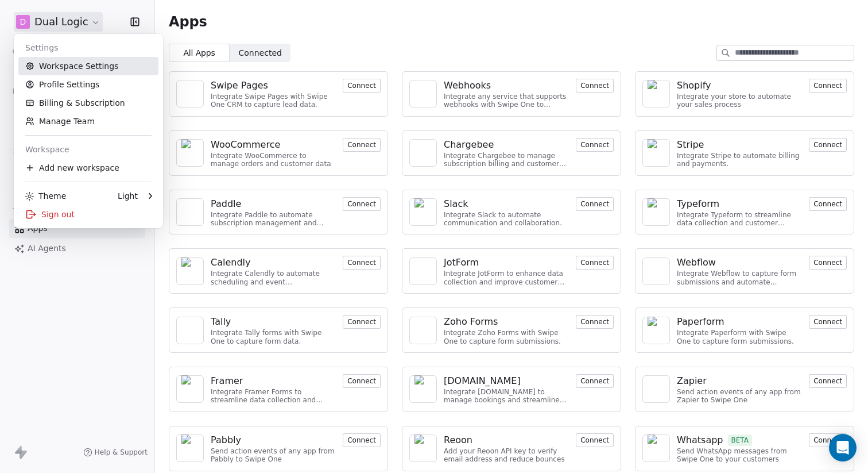 This screenshot has height=473, width=868. Describe the element at coordinates (127, 196) in the screenshot. I see `div: Light` at that location.